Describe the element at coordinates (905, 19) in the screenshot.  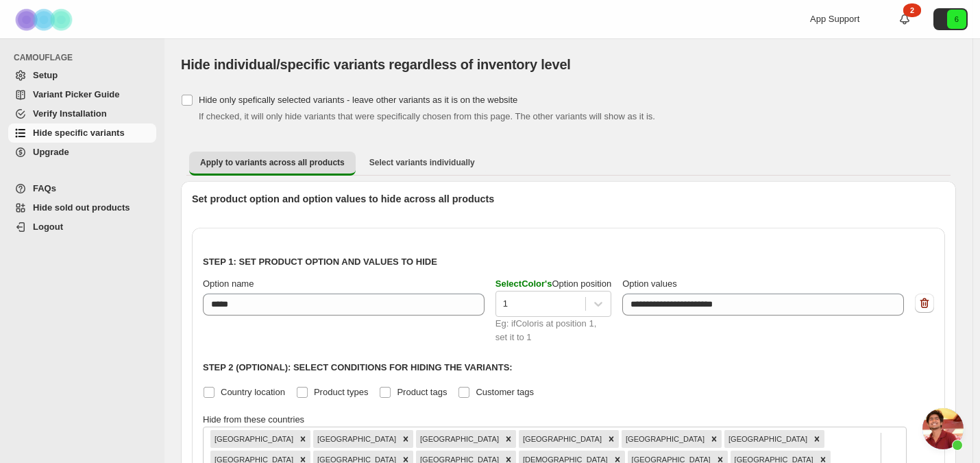
I see `a: 2` at that location.